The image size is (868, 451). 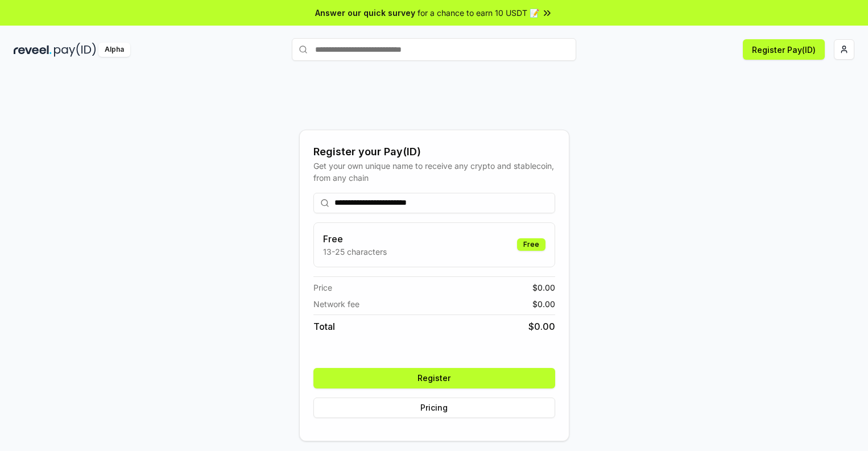 What do you see at coordinates (365, 13) in the screenshot?
I see `span: Answer our quick survey` at bounding box center [365, 13].